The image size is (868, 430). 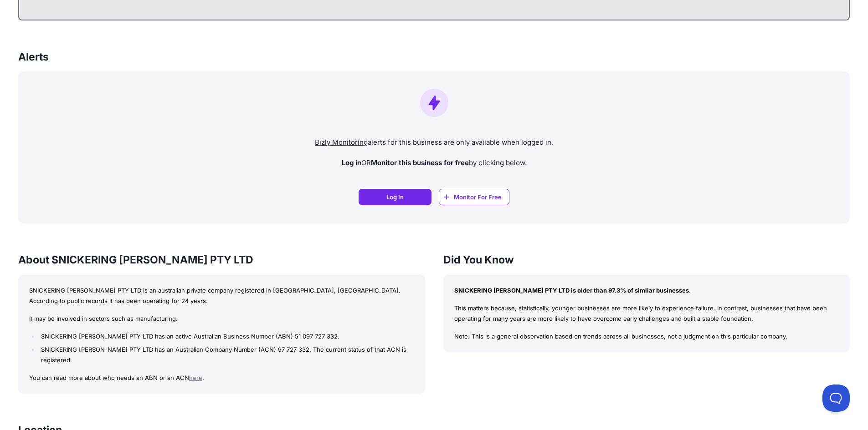 I want to click on h3: Did You Know, so click(x=647, y=260).